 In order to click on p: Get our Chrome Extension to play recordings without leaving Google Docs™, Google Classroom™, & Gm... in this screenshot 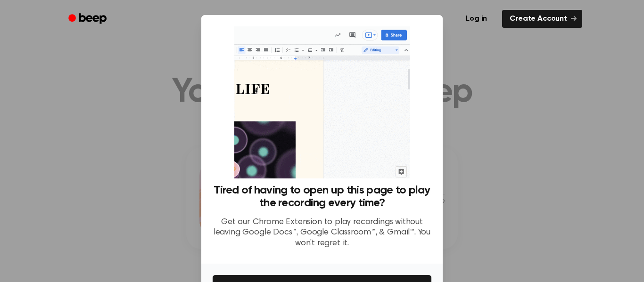, I will do `click(322, 233)`.